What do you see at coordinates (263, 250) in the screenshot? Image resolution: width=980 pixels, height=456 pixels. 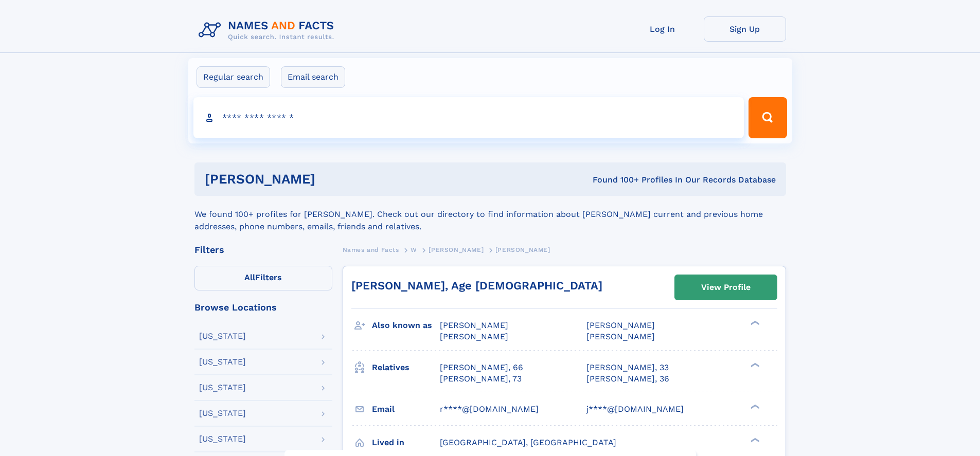 I see `div: Filters` at bounding box center [263, 250].